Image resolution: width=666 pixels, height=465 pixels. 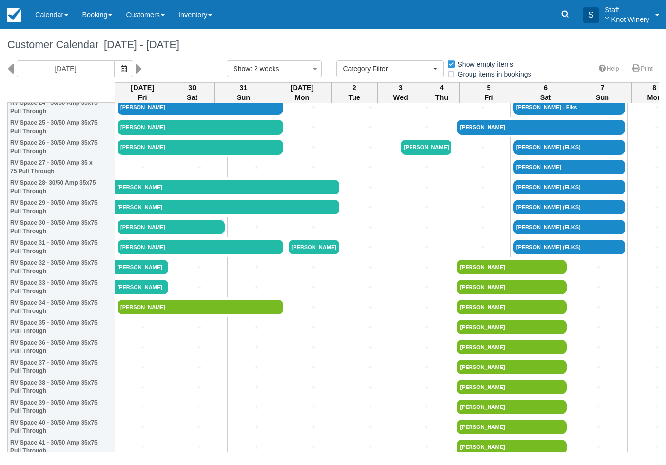 What do you see at coordinates (61, 367) in the screenshot?
I see `th: RV Space 37 - 30/50 Amp 35x75 Pull Through` at bounding box center [61, 367].